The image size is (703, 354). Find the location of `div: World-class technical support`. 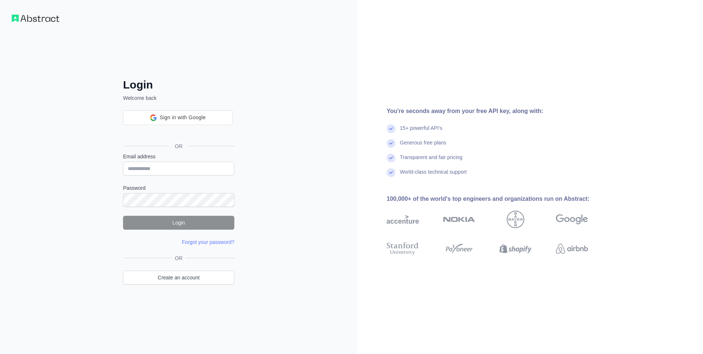

div: World-class technical support is located at coordinates (433, 176).